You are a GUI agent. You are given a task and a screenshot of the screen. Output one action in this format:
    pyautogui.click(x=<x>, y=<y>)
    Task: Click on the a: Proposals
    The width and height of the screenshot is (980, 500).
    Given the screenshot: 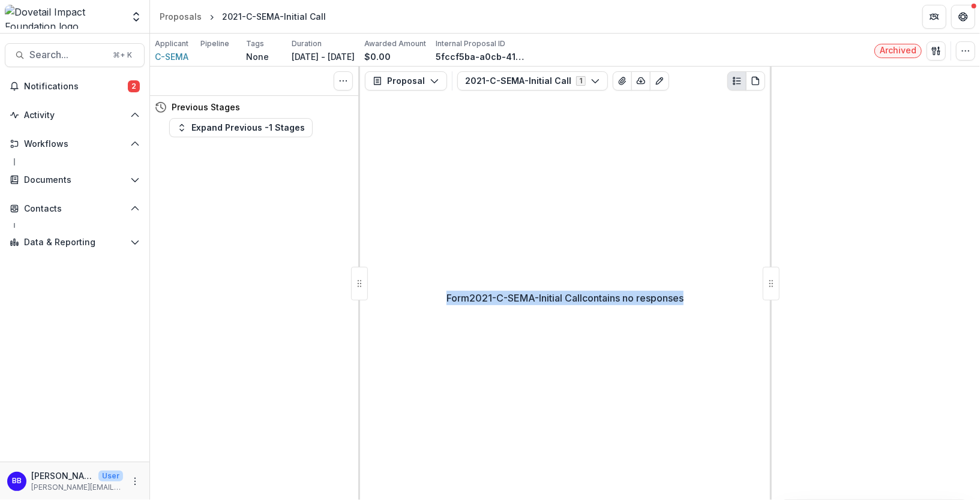 What is the action you would take?
    pyautogui.click(x=181, y=16)
    